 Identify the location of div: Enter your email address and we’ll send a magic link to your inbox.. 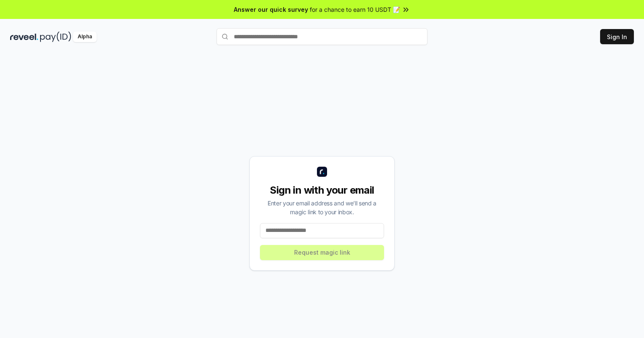
(322, 208).